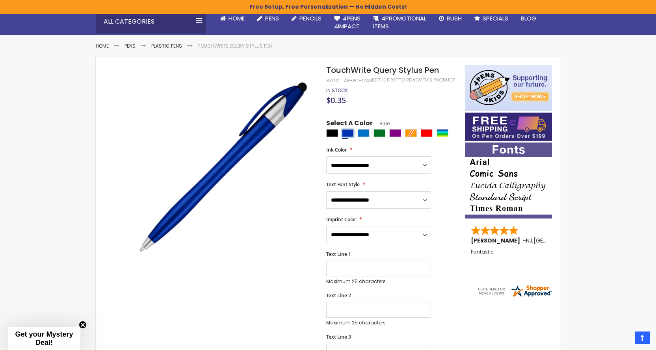 Image resolution: width=656 pixels, height=350 pixels. What do you see at coordinates (426, 133) in the screenshot?
I see `div: Red` at bounding box center [426, 133].